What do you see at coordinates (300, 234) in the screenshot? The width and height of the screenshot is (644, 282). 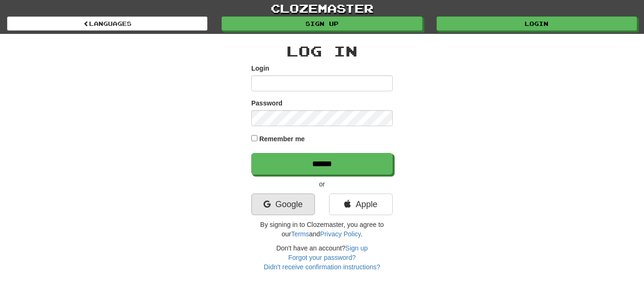 I see `a: Terms` at bounding box center [300, 234].